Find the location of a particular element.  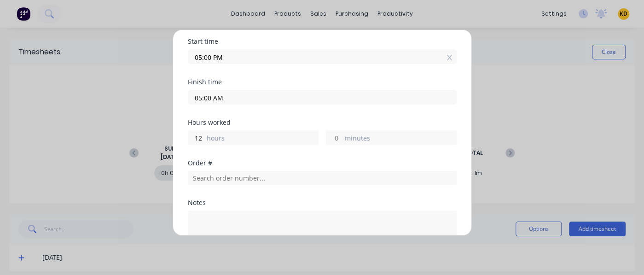

div: Hours worked is located at coordinates (322, 122).